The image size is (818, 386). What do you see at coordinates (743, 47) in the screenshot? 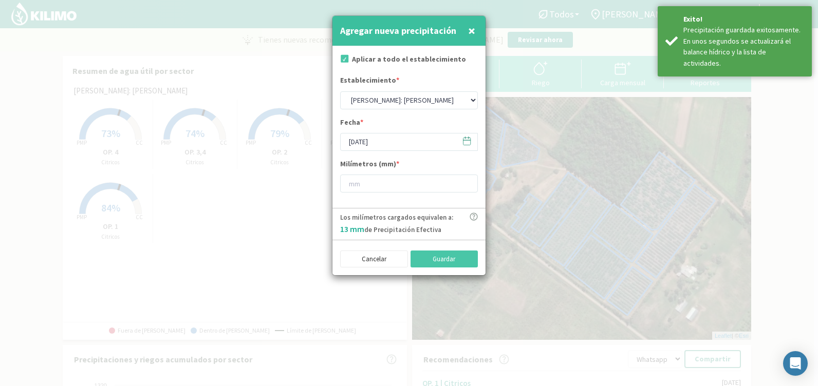
I see `div: Precipitación guardada exitosamente. En unos segundos se actualizará el balance hídrico y la list...` at bounding box center [743, 47].